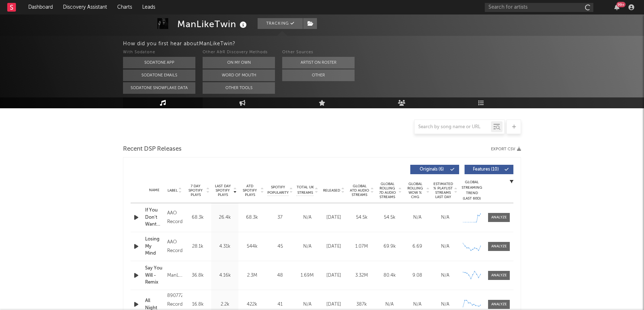 This screenshot has width=644, height=310. Describe the element at coordinates (252, 247) in the screenshot. I see `div: 544k` at that location.